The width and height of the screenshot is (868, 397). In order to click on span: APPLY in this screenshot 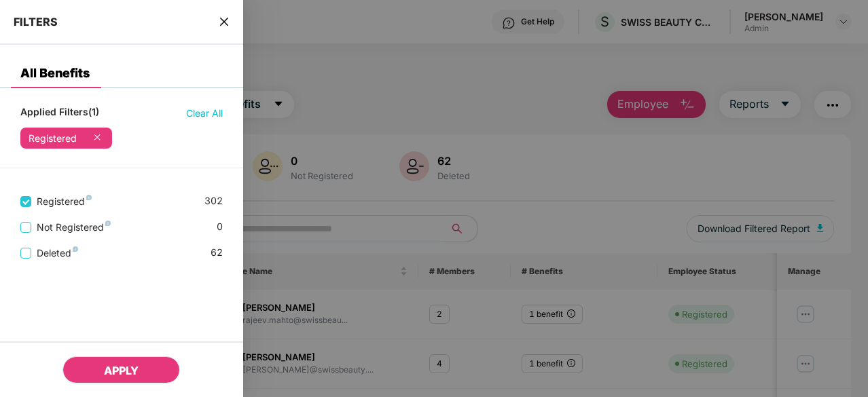, I will do `click(121, 371)`.